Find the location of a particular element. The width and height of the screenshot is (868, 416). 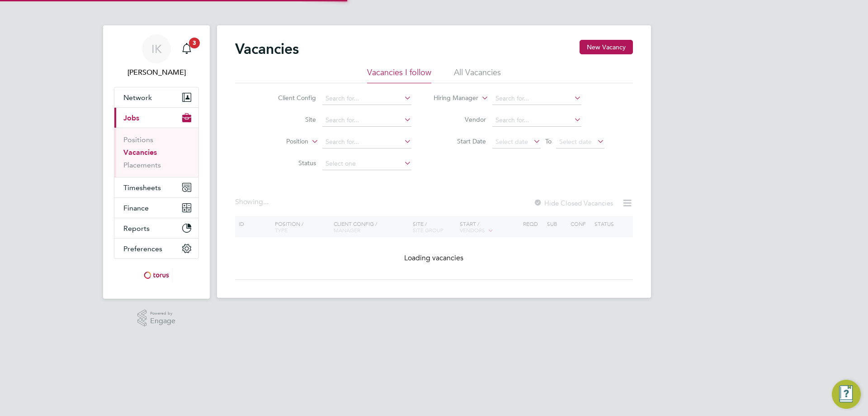

label: Hide Closed Vacancies is located at coordinates (573, 203).